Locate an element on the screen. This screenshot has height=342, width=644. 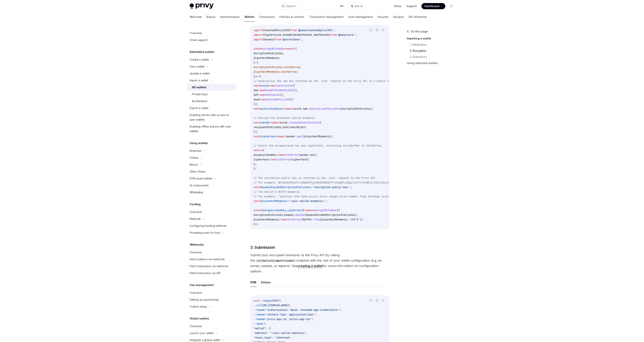
h5: Using wallets is located at coordinates (199, 143).